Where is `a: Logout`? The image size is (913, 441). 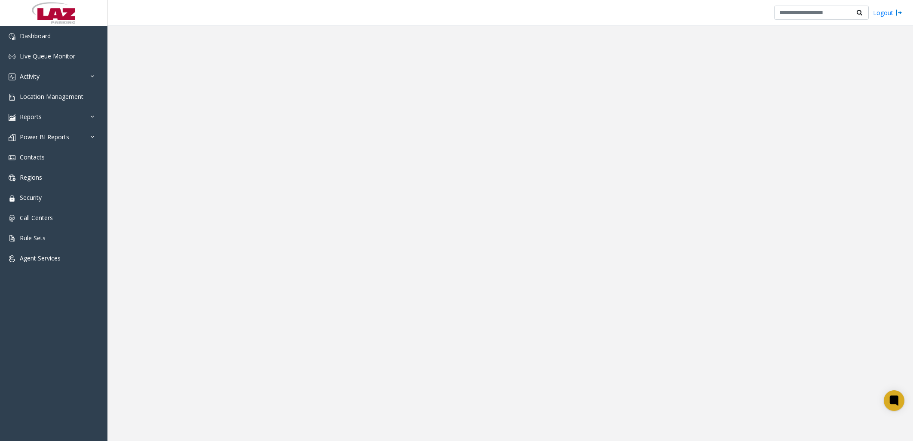
a: Logout is located at coordinates (887, 12).